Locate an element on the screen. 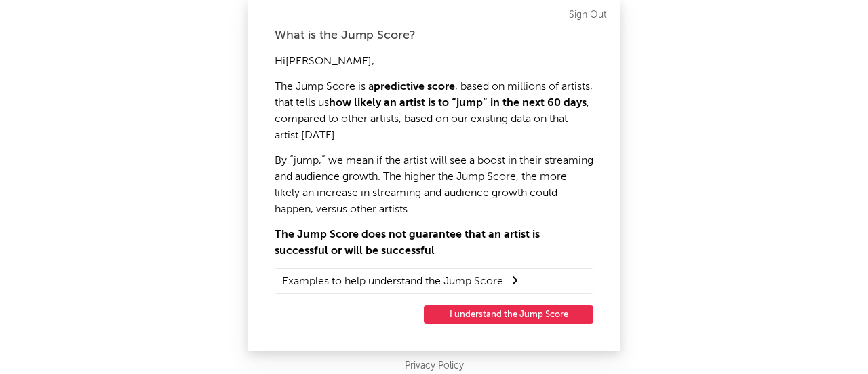 The height and width of the screenshot is (374, 868). div: What is the Jump Score? is located at coordinates (434, 35).